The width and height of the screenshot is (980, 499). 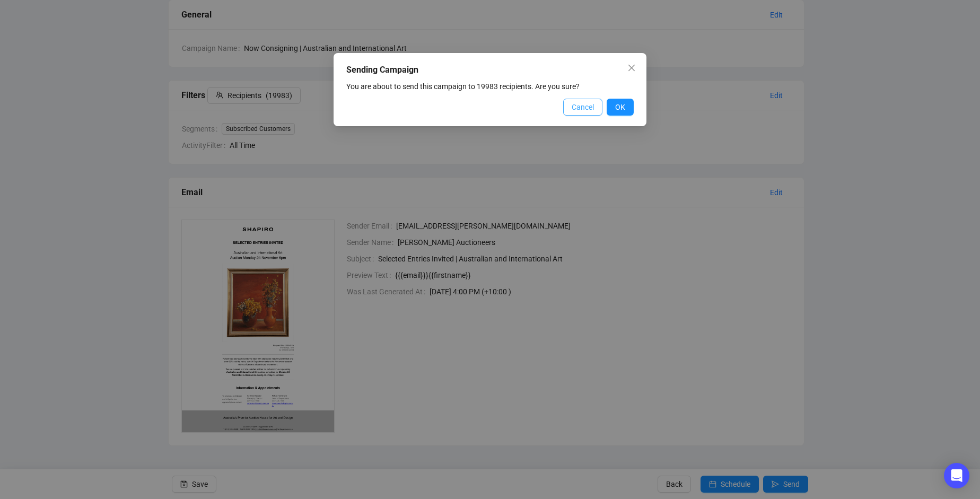 What do you see at coordinates (583, 107) in the screenshot?
I see `button: Cancel` at bounding box center [583, 107].